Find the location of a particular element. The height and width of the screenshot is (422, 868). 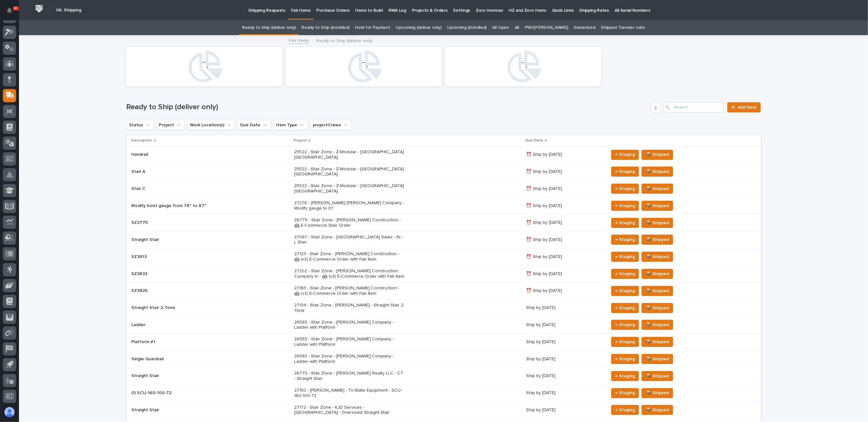

a: All is located at coordinates (517, 27).